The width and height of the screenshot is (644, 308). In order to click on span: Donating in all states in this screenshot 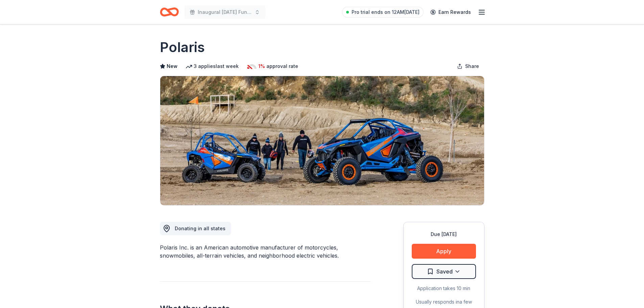, I will do `click(201, 228)`.